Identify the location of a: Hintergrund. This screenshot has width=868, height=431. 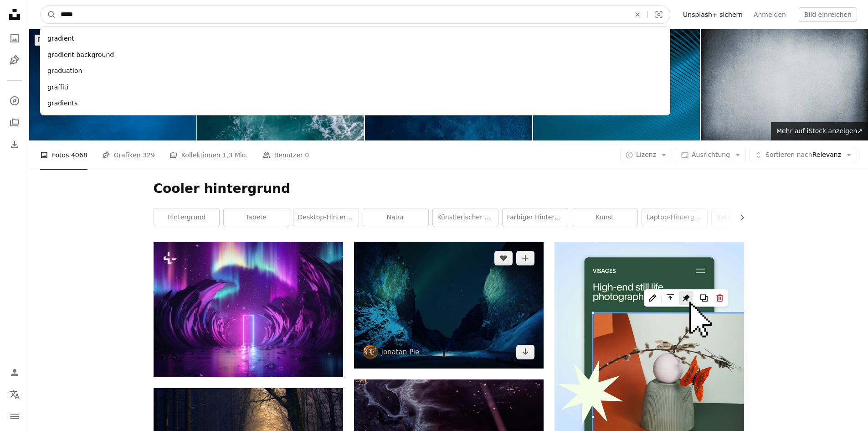
(187, 217).